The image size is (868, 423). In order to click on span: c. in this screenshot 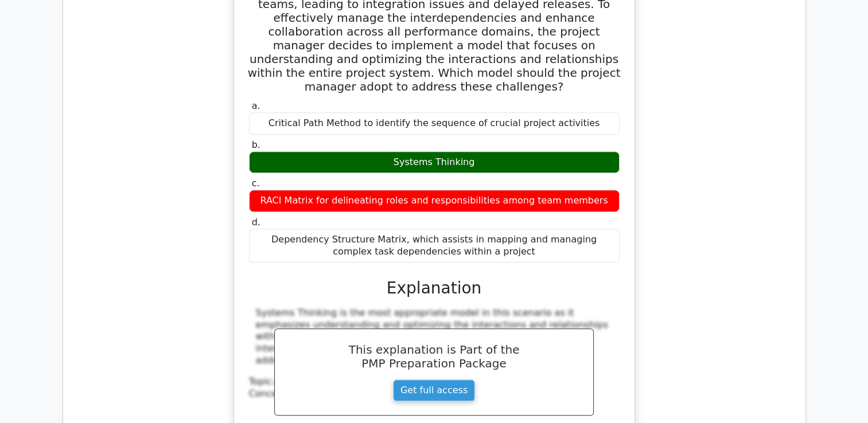, I will do `click(256, 183)`.